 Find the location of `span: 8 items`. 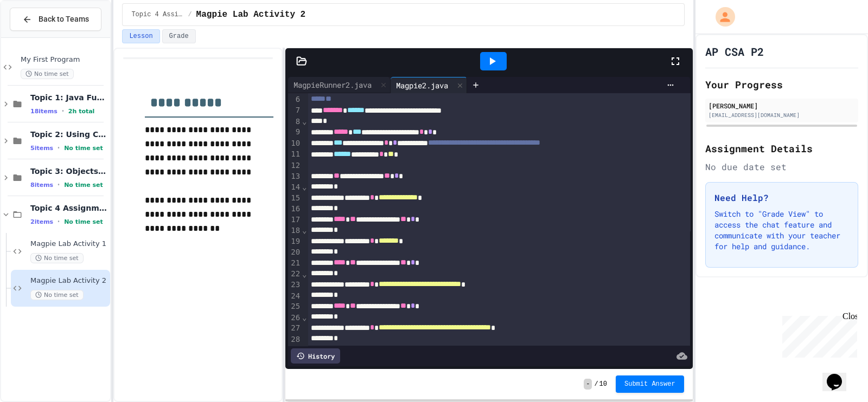

span: 8 items is located at coordinates (42, 185).